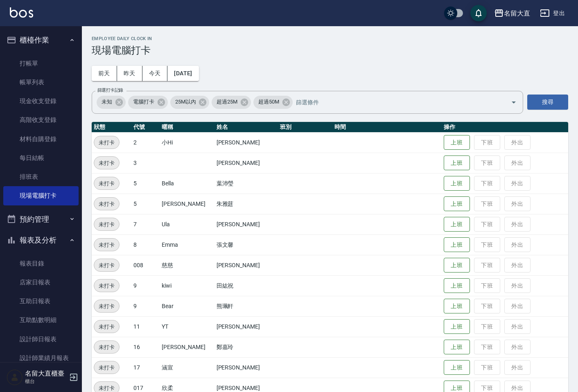  Describe the element at coordinates (145, 244) in the screenshot. I see `td: 8` at that location.